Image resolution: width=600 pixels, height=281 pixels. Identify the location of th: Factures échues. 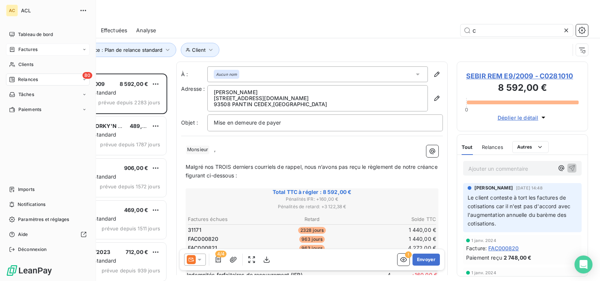
(229, 219).